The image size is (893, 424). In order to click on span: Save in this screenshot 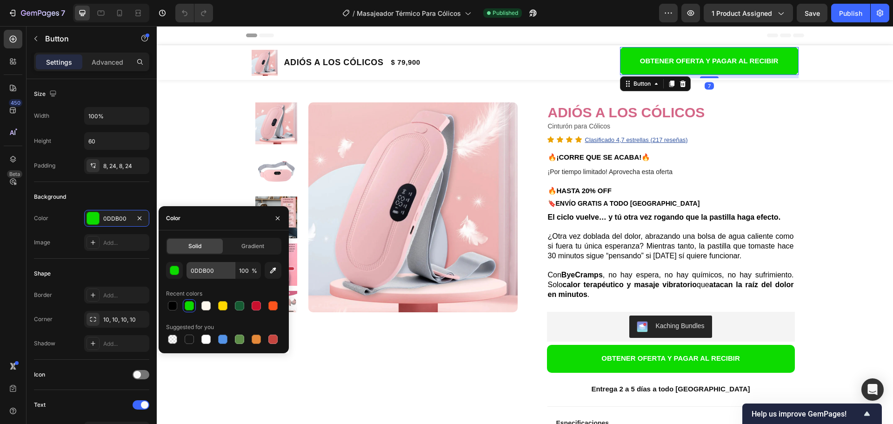, I will do `click(812, 13)`.